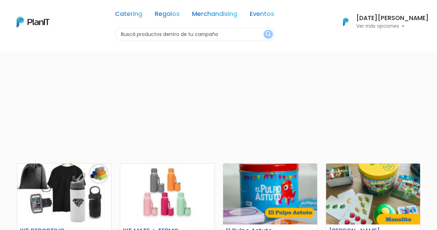 Image resolution: width=437 pixels, height=230 pixels. I want to click on a: Catering, so click(129, 15).